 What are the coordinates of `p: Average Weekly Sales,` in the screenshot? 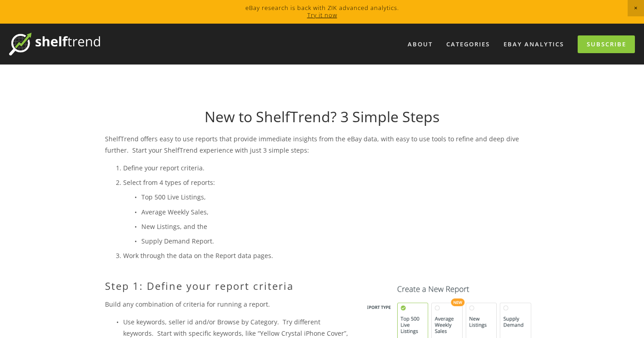 It's located at (340, 212).